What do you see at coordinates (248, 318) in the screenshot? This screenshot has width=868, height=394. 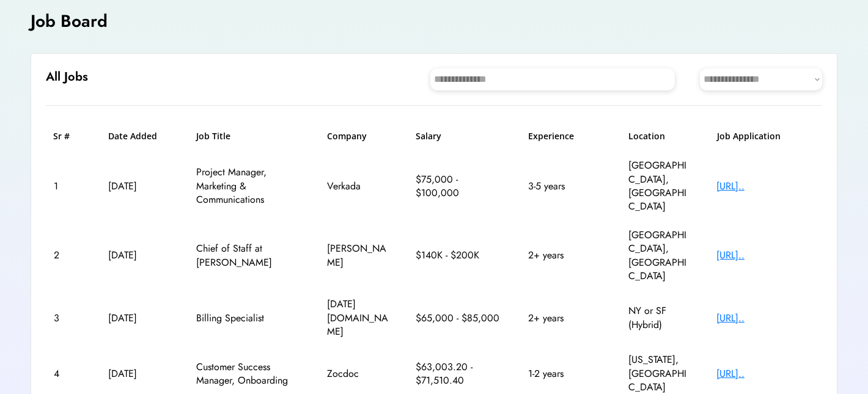 I see `div: Billing Specialist` at bounding box center [248, 318].